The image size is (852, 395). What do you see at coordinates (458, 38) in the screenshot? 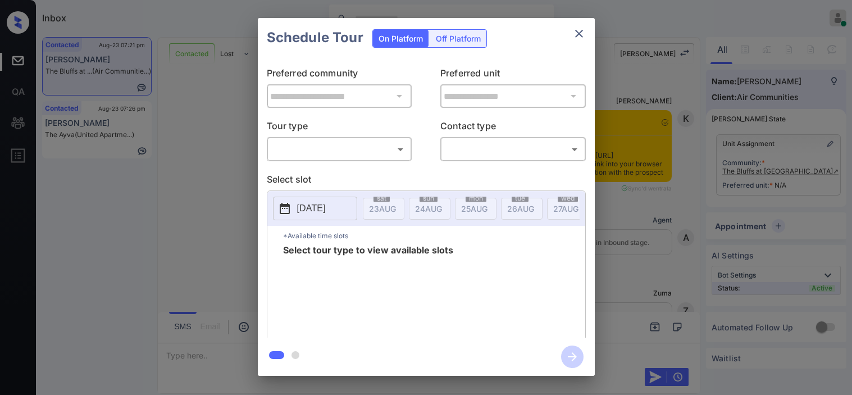
I see `div: Off Platform` at bounding box center [458, 38].